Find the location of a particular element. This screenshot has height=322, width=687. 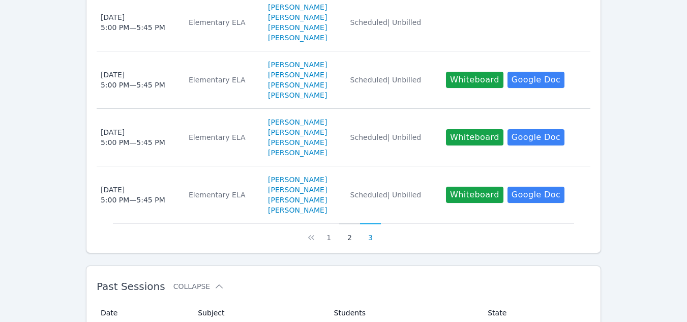

span: Past Sessions is located at coordinates (131, 286).